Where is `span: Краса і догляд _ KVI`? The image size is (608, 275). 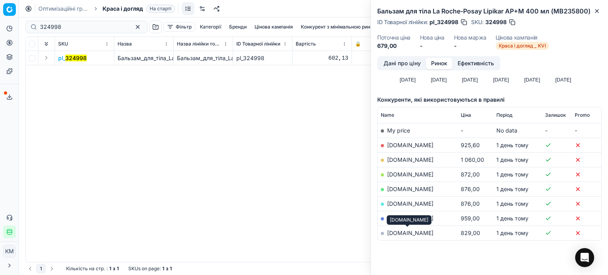
span: Краса і догляд _ KVI is located at coordinates (522, 46).